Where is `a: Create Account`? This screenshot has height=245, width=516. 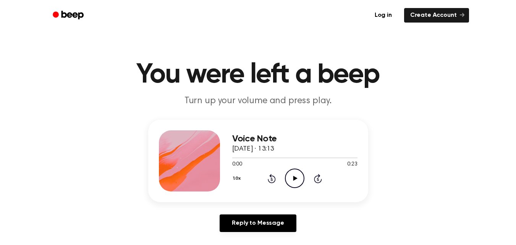
a: Create Account is located at coordinates (437, 15).